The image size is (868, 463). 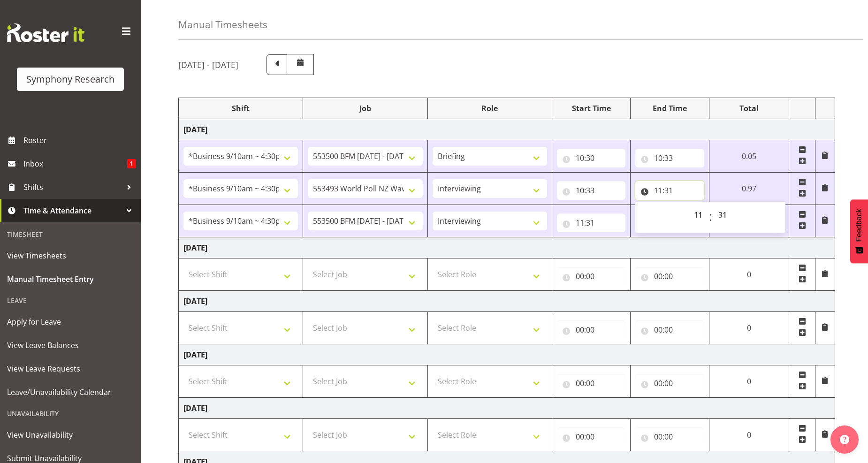 I want to click on span: Feedback, so click(x=859, y=225).